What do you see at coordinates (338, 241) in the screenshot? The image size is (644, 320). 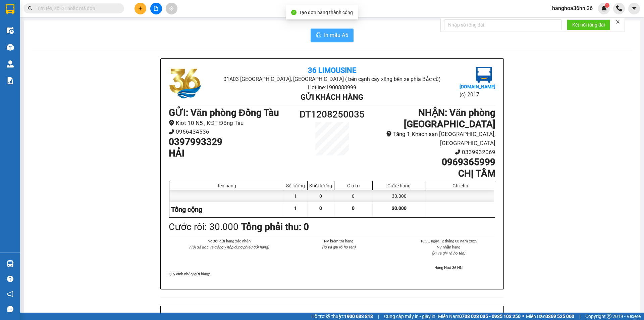 I see `li: NV kiểm tra hàng` at bounding box center [338, 241].